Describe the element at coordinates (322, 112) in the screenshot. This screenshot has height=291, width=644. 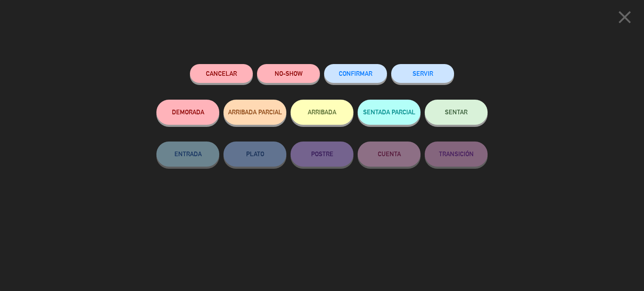
I see `button: ARRIBADA` at that location.